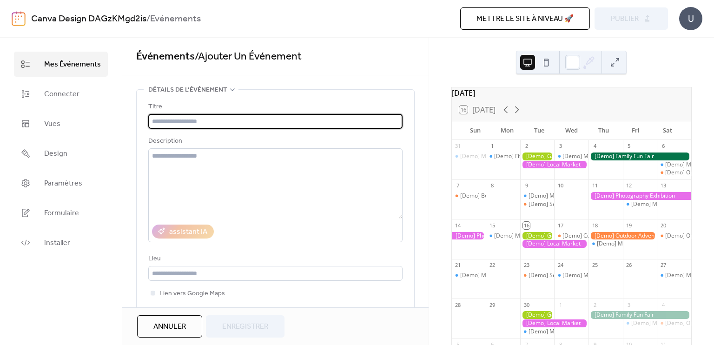  Describe the element at coordinates (595, 146) in the screenshot. I see `div: 4` at that location.